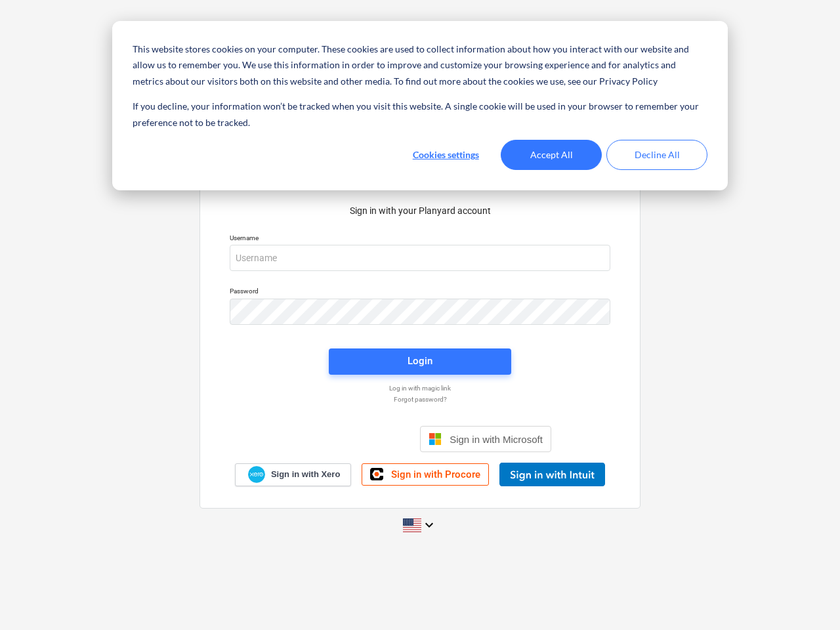 This screenshot has width=840, height=630. Describe the element at coordinates (436, 475) in the screenshot. I see `span: Sign in with Procore` at that location.